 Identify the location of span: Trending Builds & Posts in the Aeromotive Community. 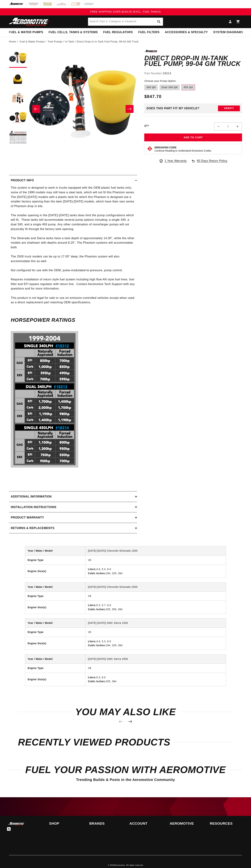
(125, 780).